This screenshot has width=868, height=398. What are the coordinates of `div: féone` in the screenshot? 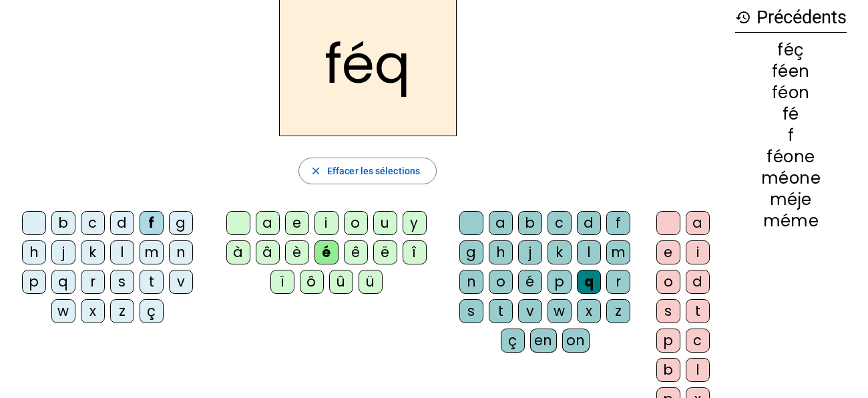 It's located at (790, 157).